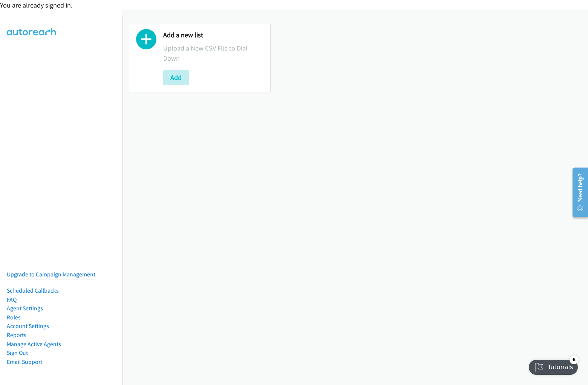 The width and height of the screenshot is (588, 385). Describe the element at coordinates (13, 317) in the screenshot. I see `a: Roles` at that location.